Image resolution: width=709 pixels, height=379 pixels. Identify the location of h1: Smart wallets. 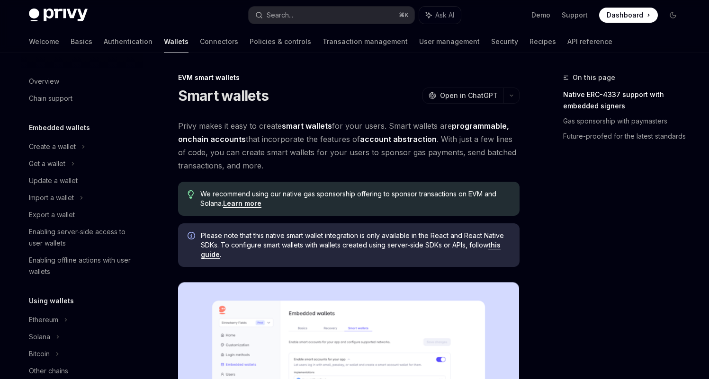
(223, 96).